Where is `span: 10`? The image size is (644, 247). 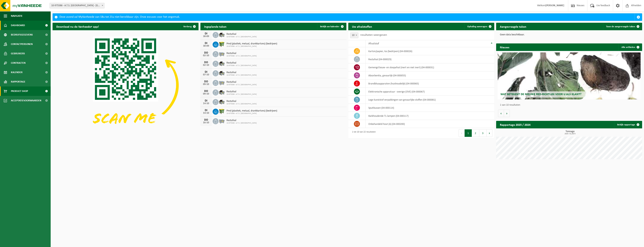
span: 10 is located at coordinates (354, 35).